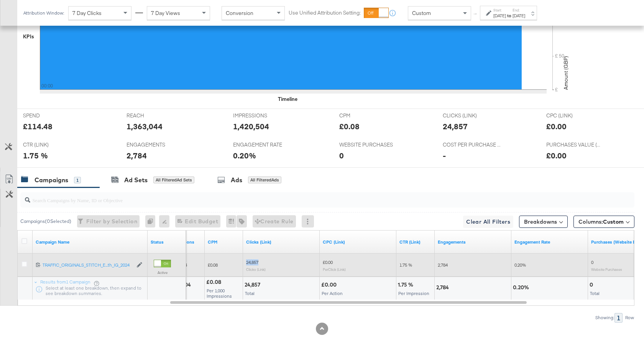 The height and width of the screenshot is (356, 644). What do you see at coordinates (324, 13) in the screenshot?
I see `label: Use Unified Attribution Setting:` at bounding box center [324, 13].